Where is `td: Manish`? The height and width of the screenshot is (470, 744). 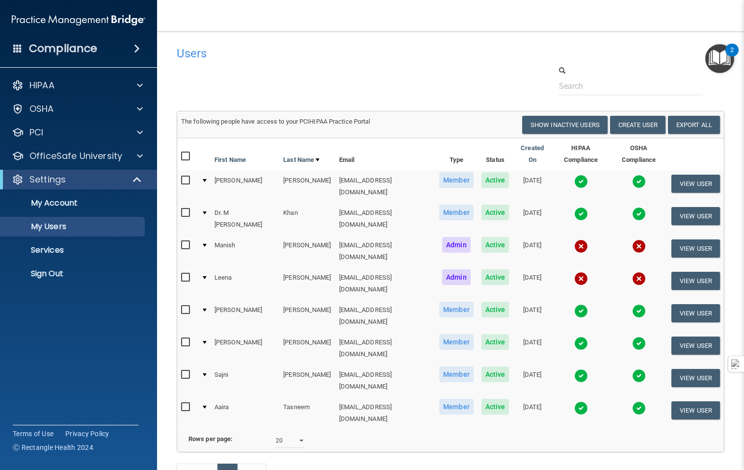
td: Manish is located at coordinates (245, 251).